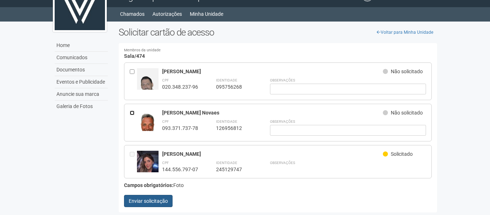  What do you see at coordinates (81, 82) in the screenshot?
I see `a: Eventos e Publicidade` at bounding box center [81, 82].